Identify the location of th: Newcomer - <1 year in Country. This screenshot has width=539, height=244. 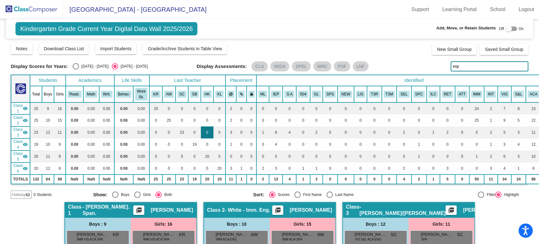
(346, 94).